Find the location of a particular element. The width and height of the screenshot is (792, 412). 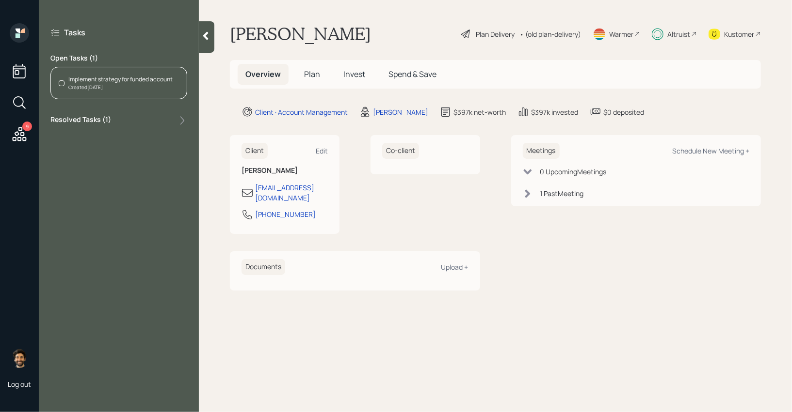

div: Edit is located at coordinates (321, 151).